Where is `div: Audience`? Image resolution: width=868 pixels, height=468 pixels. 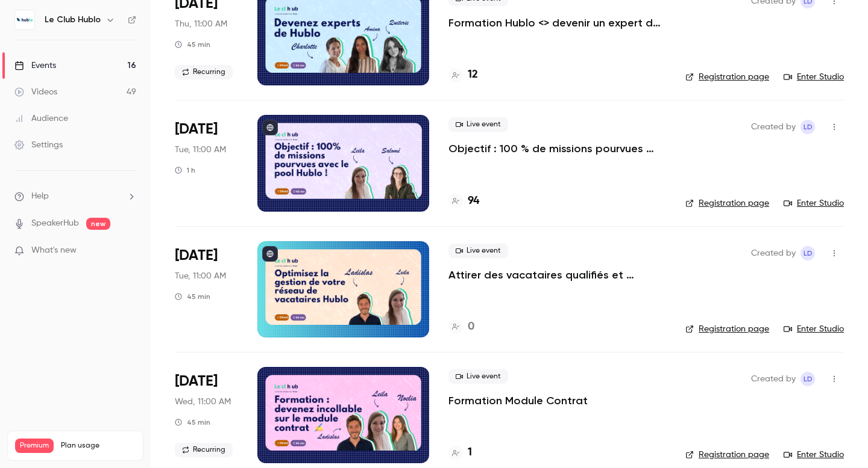
div: Audience is located at coordinates (41, 118).